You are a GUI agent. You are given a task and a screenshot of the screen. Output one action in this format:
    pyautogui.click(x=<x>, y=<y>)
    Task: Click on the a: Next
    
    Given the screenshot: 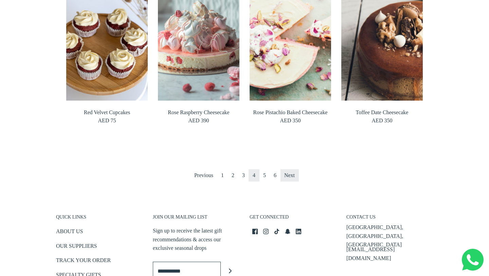 What is the action you would take?
    pyautogui.click(x=289, y=175)
    